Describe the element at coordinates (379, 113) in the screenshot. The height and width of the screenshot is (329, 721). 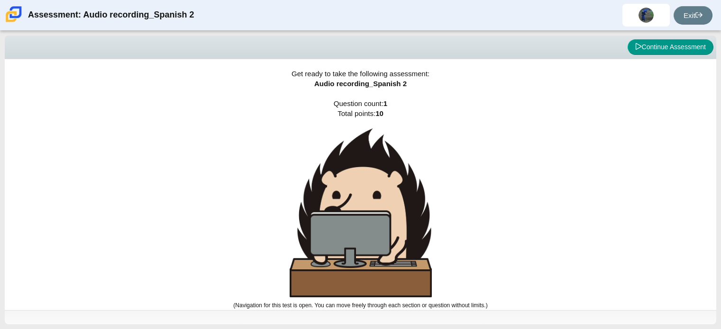
I see `b: 10` at that location.